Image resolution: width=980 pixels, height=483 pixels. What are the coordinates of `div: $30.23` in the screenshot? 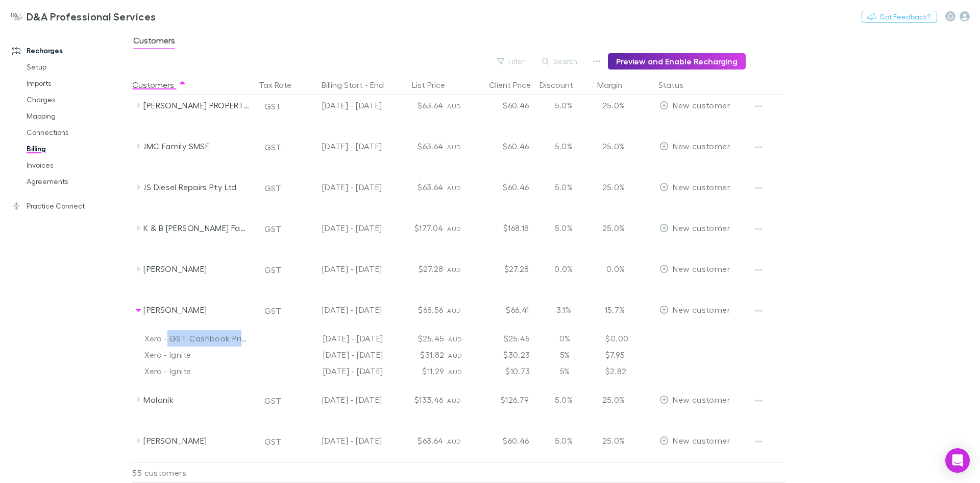 It's located at (503, 355).